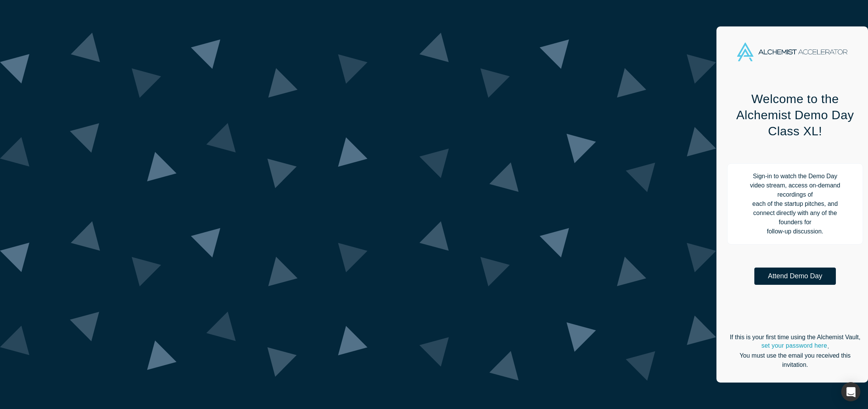  Describe the element at coordinates (792, 51) in the screenshot. I see `img: Alchemist Accelerator Logo` at that location.